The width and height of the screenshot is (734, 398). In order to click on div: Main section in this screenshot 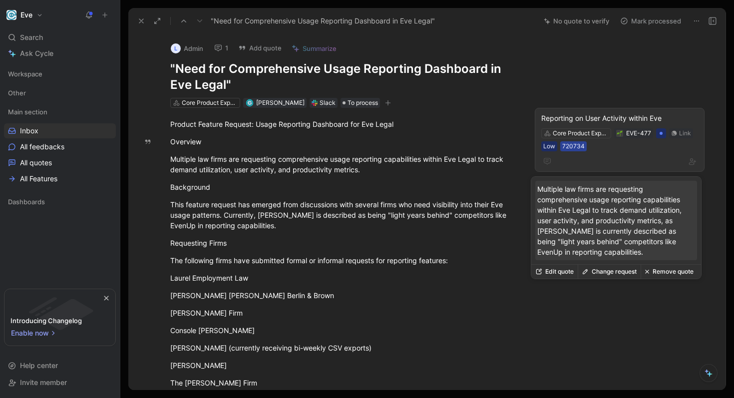, I will do `click(60, 112)`.